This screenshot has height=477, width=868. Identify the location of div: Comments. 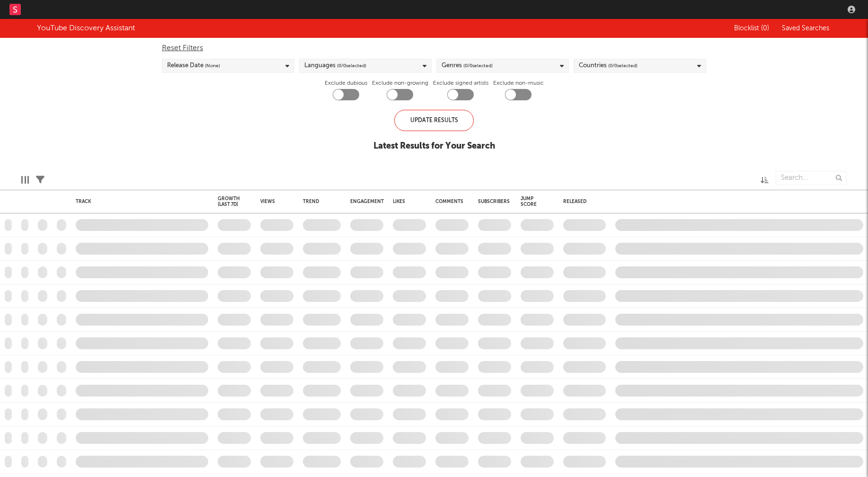
(449, 201).